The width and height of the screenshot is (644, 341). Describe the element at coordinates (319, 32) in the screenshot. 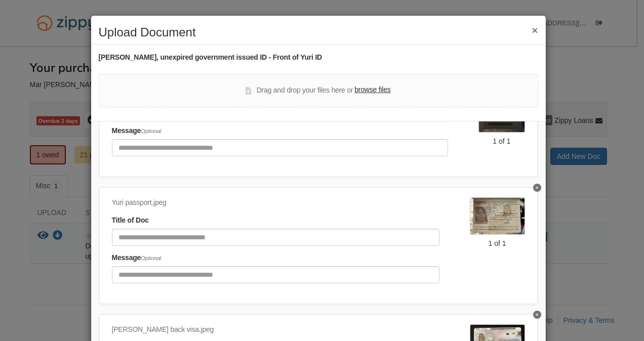

I see `h2: Upload Document` at that location.